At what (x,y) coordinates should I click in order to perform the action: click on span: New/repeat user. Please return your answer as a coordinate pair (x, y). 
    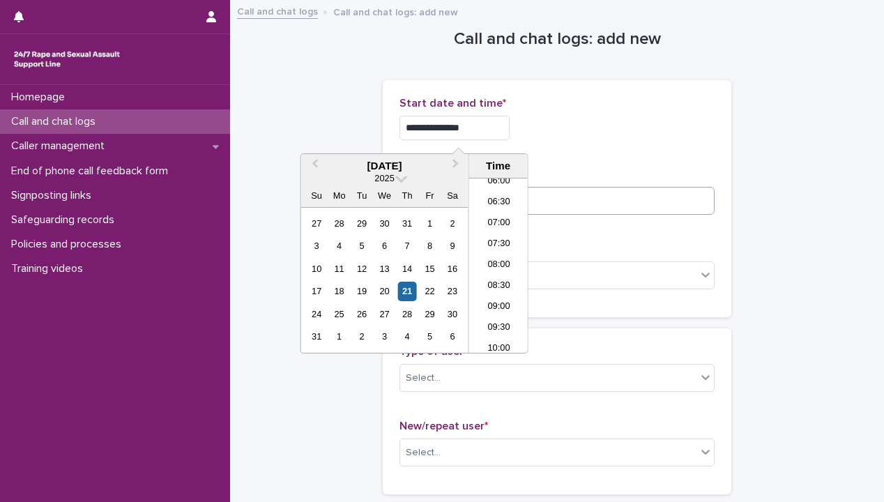
    Looking at the image, I should click on (443, 426).